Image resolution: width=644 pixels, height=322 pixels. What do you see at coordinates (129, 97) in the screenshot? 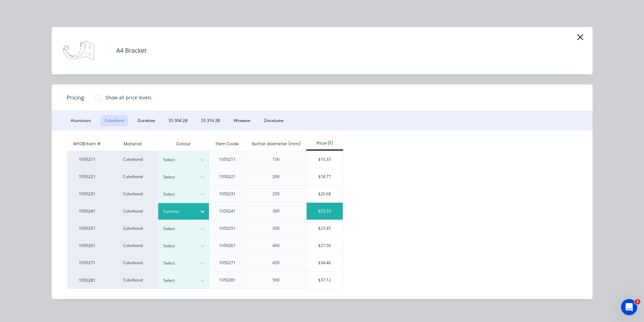
I see `div: Show all price levels` at bounding box center [129, 97].